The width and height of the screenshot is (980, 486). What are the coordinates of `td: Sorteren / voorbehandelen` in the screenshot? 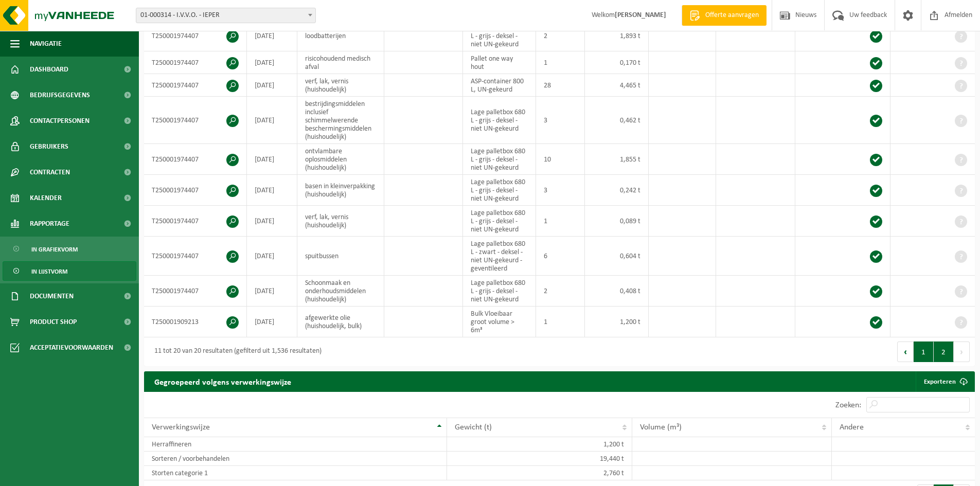 It's located at (295, 459).